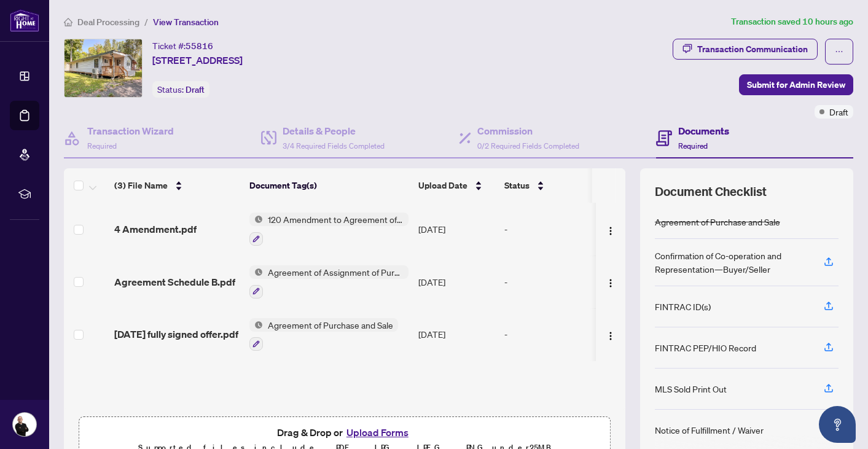  I want to click on span: 120 Amendment to Agreement of Purchase and Sale, so click(335, 219).